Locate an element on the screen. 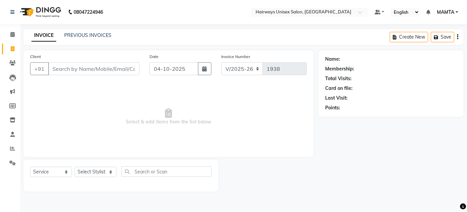 This screenshot has height=212, width=467. button: +91 is located at coordinates (40, 69).